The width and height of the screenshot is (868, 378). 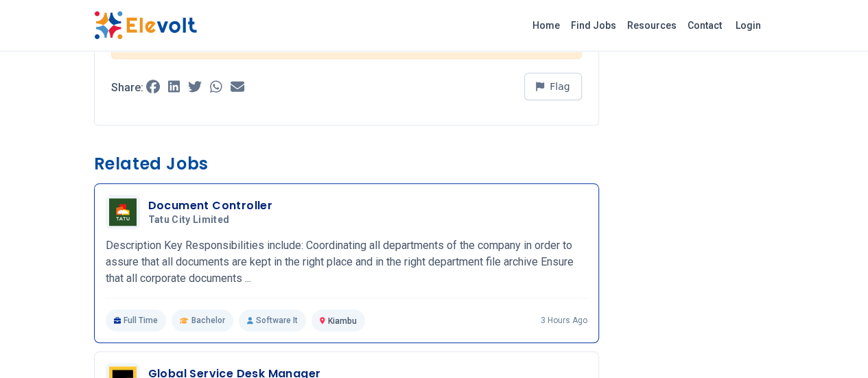 What do you see at coordinates (146, 25) in the screenshot?
I see `img: Elevolt` at bounding box center [146, 25].